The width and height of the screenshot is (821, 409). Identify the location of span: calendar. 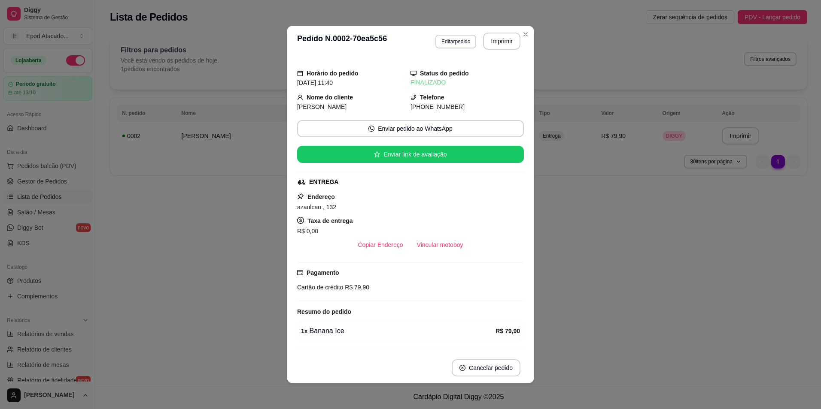
(300, 73).